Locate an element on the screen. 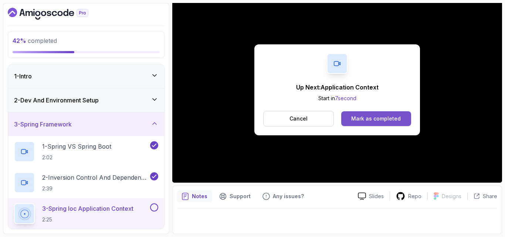  p: Any issues? is located at coordinates (288, 196).